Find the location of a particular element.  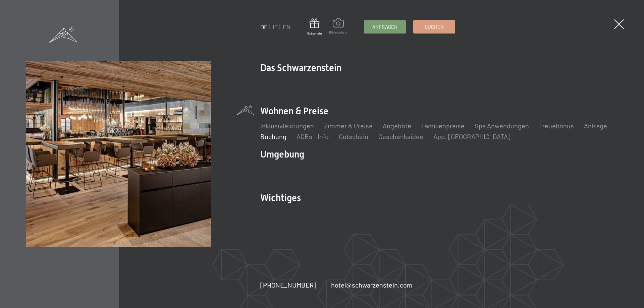

a: Buchung is located at coordinates (274, 136).